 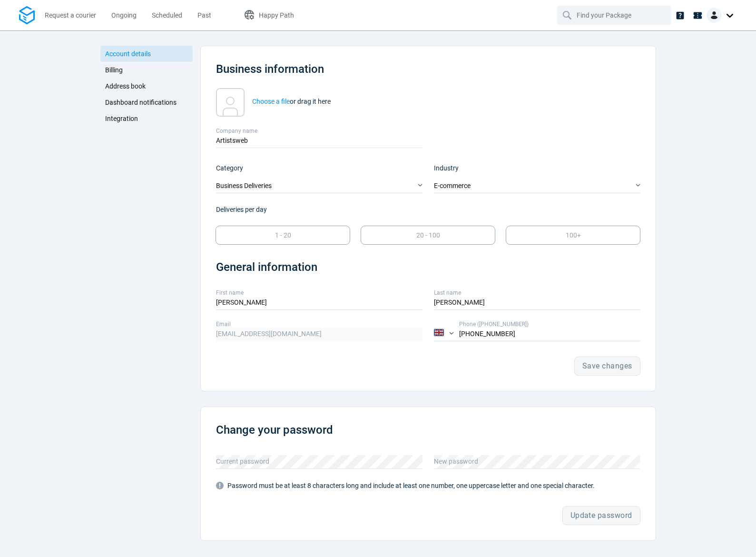 What do you see at coordinates (283, 236) in the screenshot?
I see `p: 1 - 20` at bounding box center [283, 236].